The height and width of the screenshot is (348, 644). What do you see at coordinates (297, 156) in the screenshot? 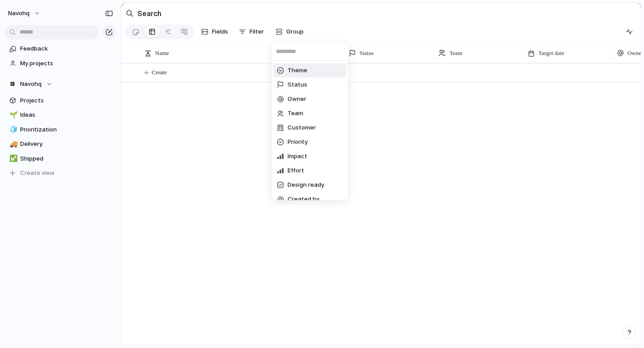
I see `span: Impact` at bounding box center [297, 156].